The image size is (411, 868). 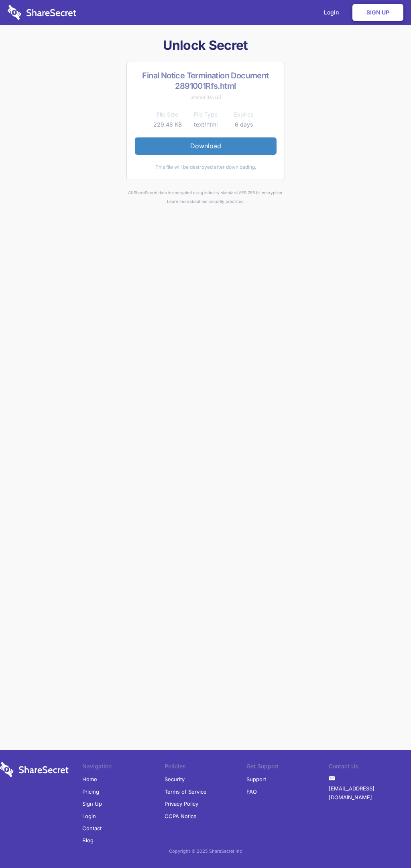 What do you see at coordinates (244, 125) in the screenshot?
I see `td: 6 days` at bounding box center [244, 125].